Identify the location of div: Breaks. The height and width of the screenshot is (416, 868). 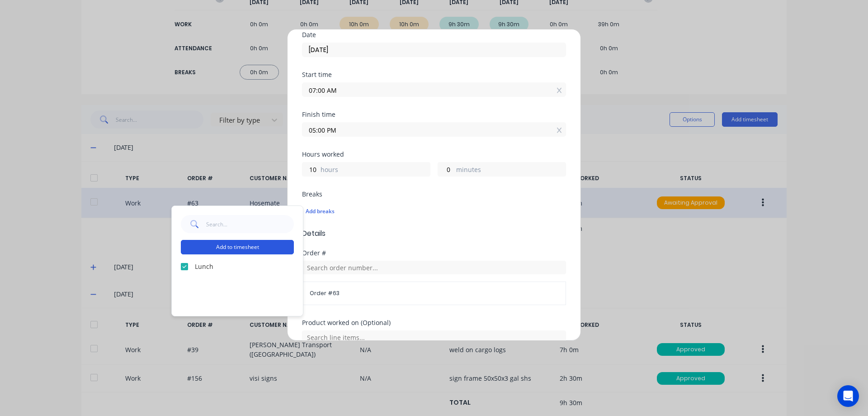
(434, 194).